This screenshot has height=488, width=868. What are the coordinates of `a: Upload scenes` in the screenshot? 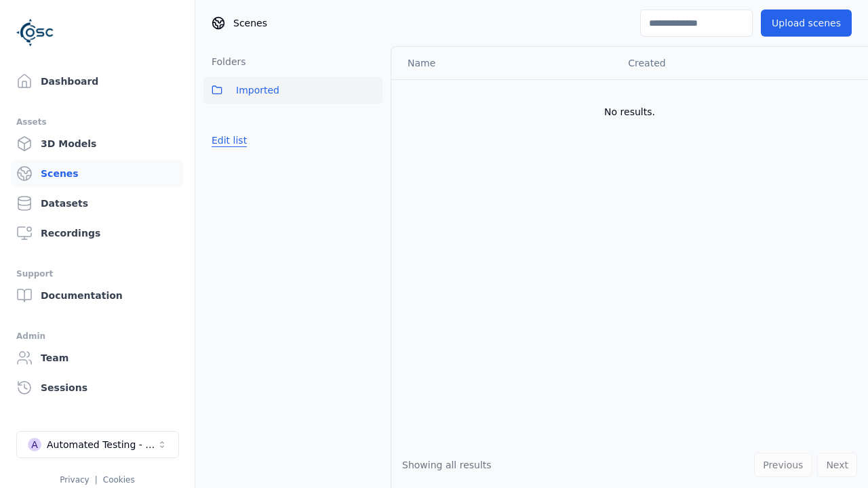 It's located at (807, 23).